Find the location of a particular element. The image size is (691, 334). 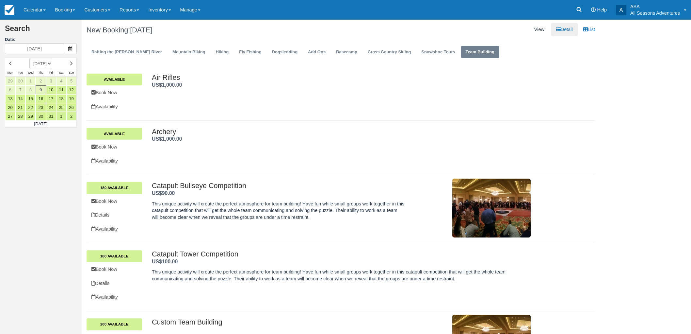

th: Mon is located at coordinates (10, 73).